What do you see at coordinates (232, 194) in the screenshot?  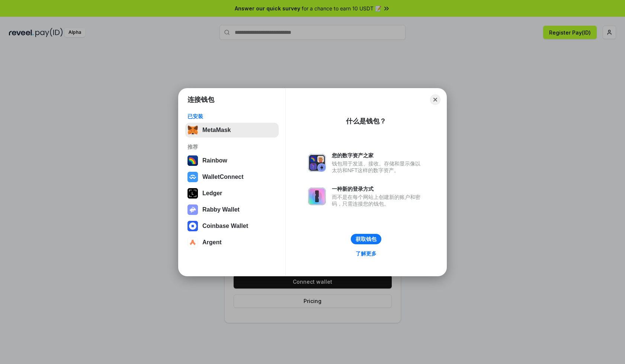 I see `button: Ledger` at bounding box center [232, 194].